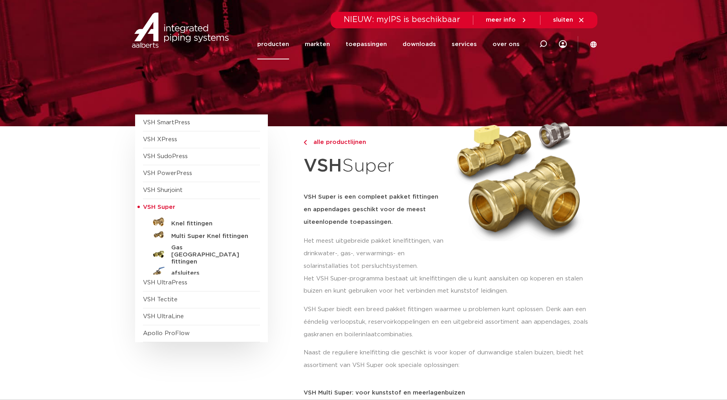 The height and width of the screenshot is (400, 727). What do you see at coordinates (160, 299) in the screenshot?
I see `a: VSH Tectite` at bounding box center [160, 299].